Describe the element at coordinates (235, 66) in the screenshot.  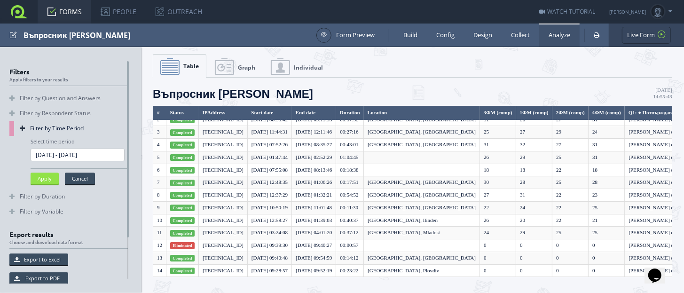
I see `a: Graph` at that location.